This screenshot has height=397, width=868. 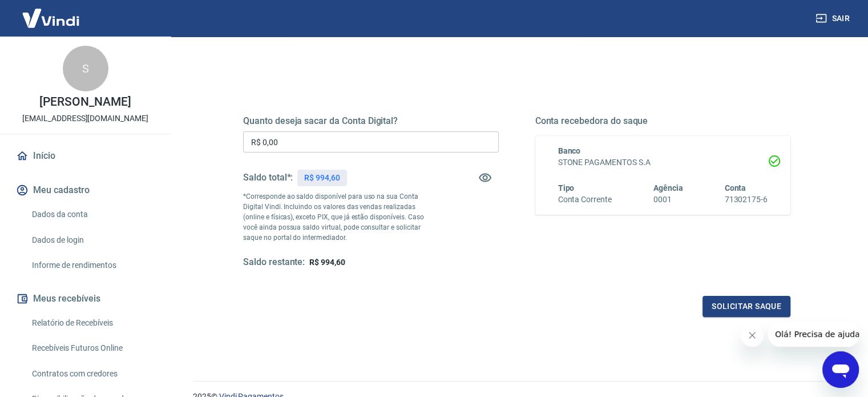 What do you see at coordinates (327, 262) in the screenshot?
I see `span: R$ 994,60` at bounding box center [327, 262].